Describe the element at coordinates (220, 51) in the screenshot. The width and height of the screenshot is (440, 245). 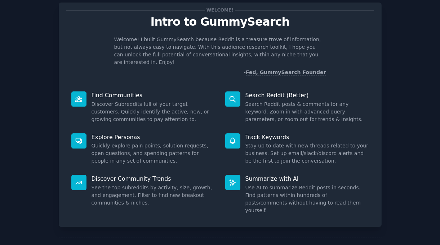
I see `p: Welcome! I built GummySearch because Reddit is a treasure trove of information, but not always ea...` at that location.